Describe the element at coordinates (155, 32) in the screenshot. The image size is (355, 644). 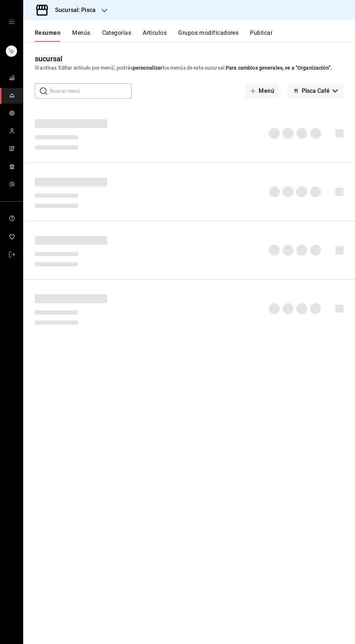
I see `font: Artículos` at that location.